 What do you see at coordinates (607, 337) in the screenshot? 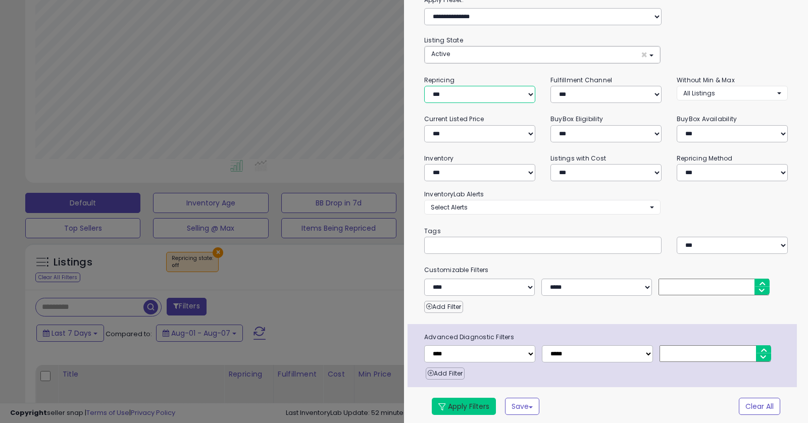
I see `span: Advanced Diagnostic Filters` at bounding box center [607, 337].